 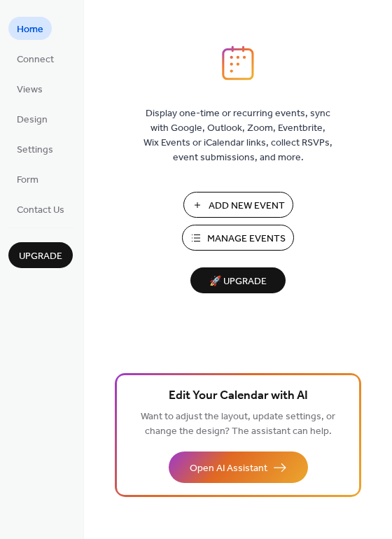 What do you see at coordinates (238, 237) in the screenshot?
I see `button: Manage Events` at bounding box center [238, 237].